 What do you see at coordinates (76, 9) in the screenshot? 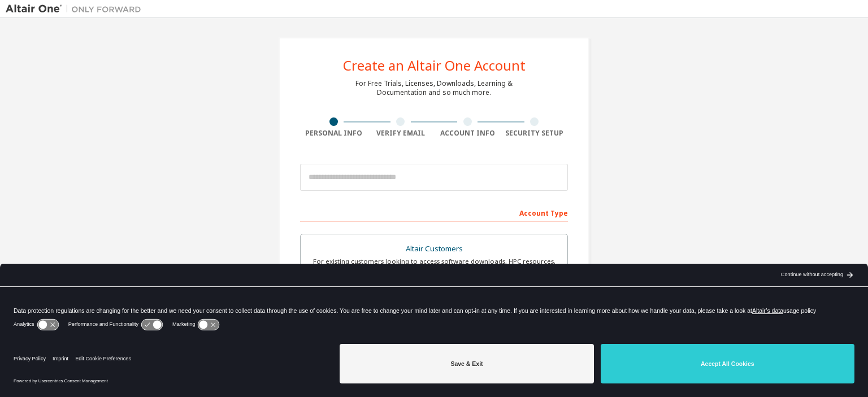
I see `img: Altair One` at bounding box center [76, 9].